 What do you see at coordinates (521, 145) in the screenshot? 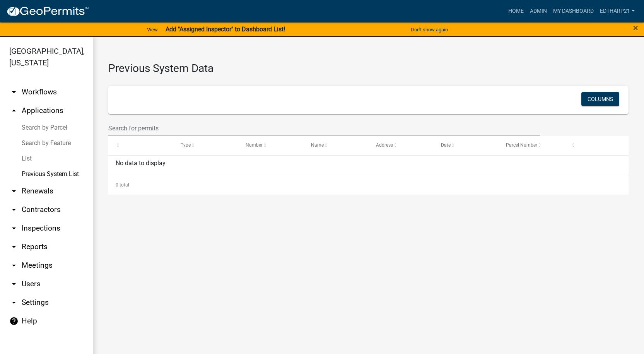
I see `span: Parcel Number` at bounding box center [521, 145].